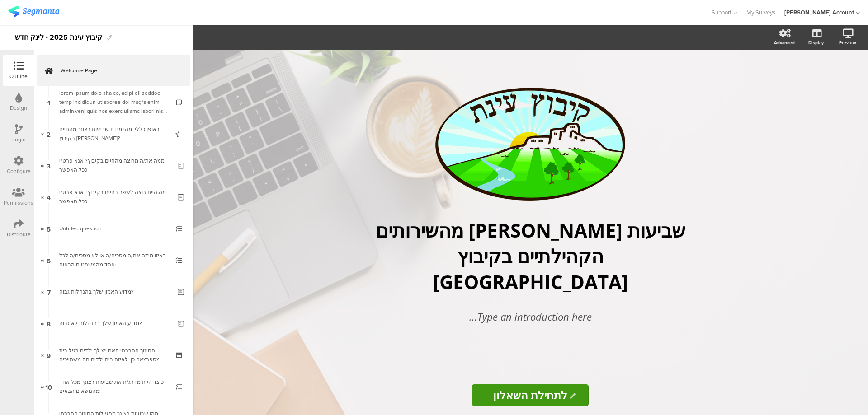 Image resolution: width=868 pixels, height=415 pixels. What do you see at coordinates (48, 229) in the screenshot?
I see `span: 5` at bounding box center [48, 229].